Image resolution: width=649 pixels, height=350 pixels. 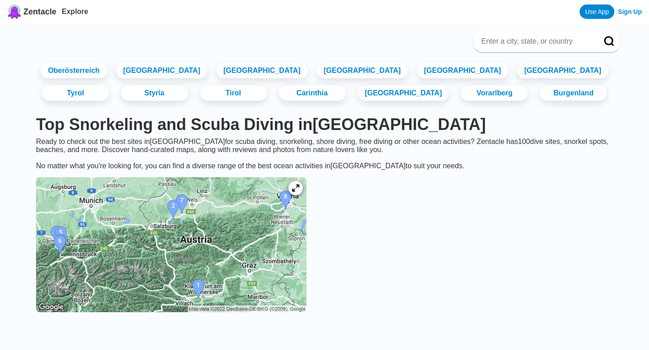 I want to click on a: Zentacle logoZentacle, so click(x=32, y=12).